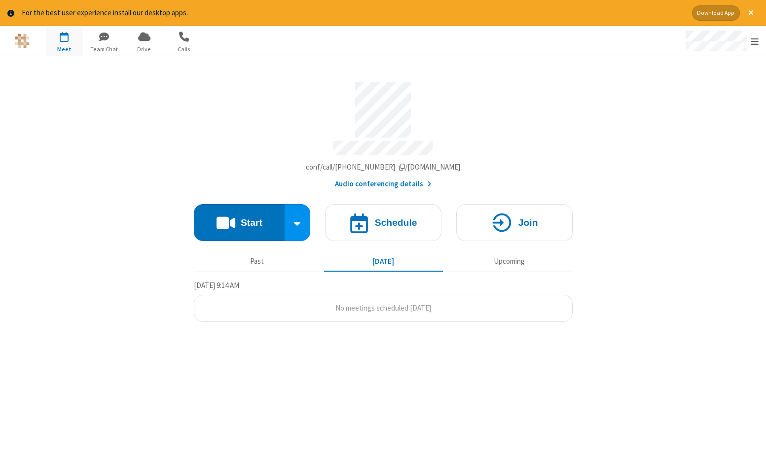 This screenshot has width=766, height=457. Describe the element at coordinates (722, 41) in the screenshot. I see `div: Open menu` at that location.